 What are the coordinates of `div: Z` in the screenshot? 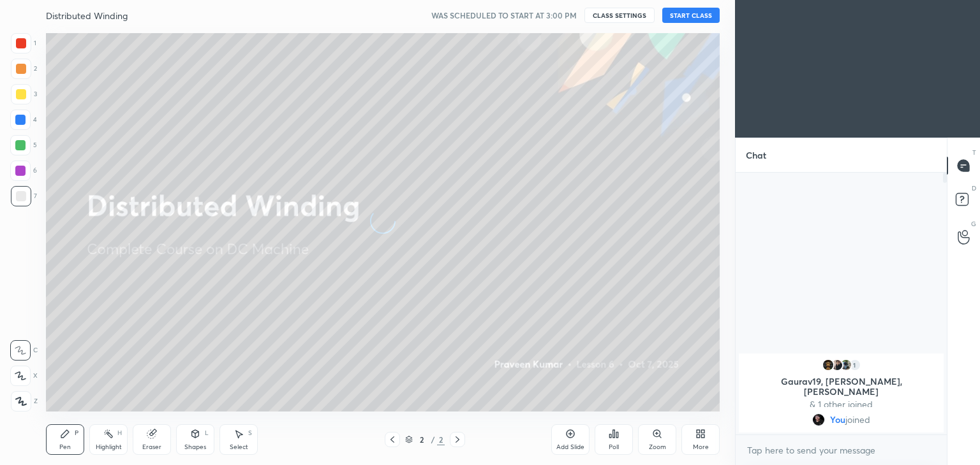 It's located at (24, 401).